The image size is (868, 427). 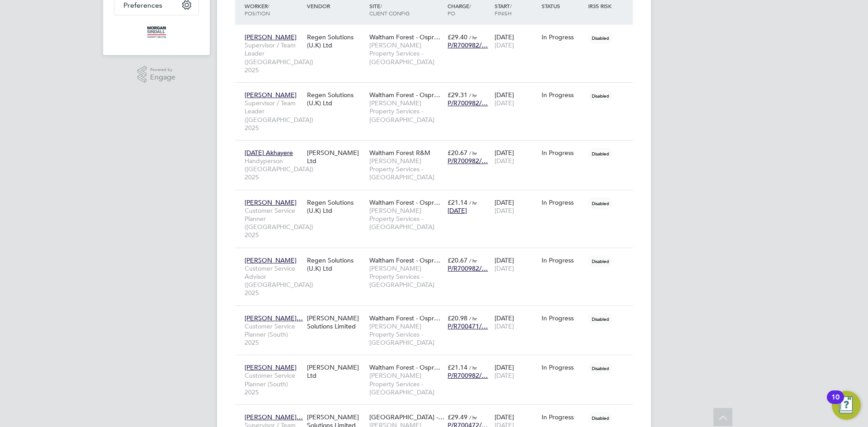 I want to click on span: Engage, so click(x=163, y=77).